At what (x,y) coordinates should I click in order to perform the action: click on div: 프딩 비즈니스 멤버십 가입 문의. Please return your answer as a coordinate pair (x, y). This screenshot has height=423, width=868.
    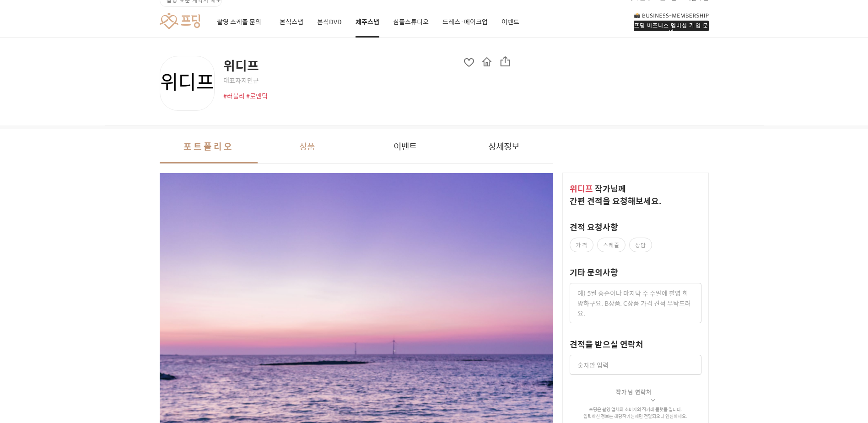
    Looking at the image, I should click on (671, 25).